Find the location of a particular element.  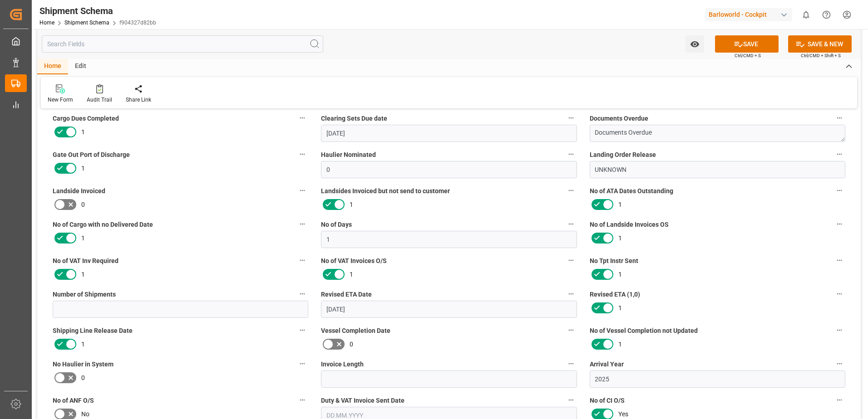

button: No of VAT Inv Required is located at coordinates (302, 260).